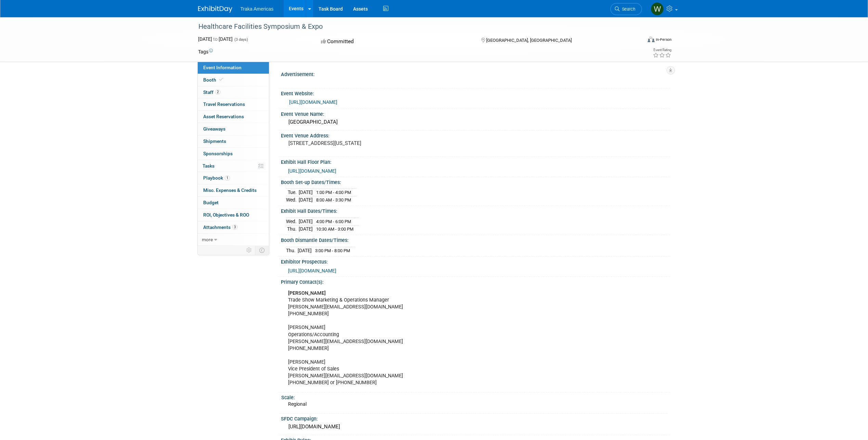 Image resolution: width=868 pixels, height=440 pixels. Describe the element at coordinates (333, 250) in the screenshot. I see `span: 3:00 PM - 8:00 PM` at that location.